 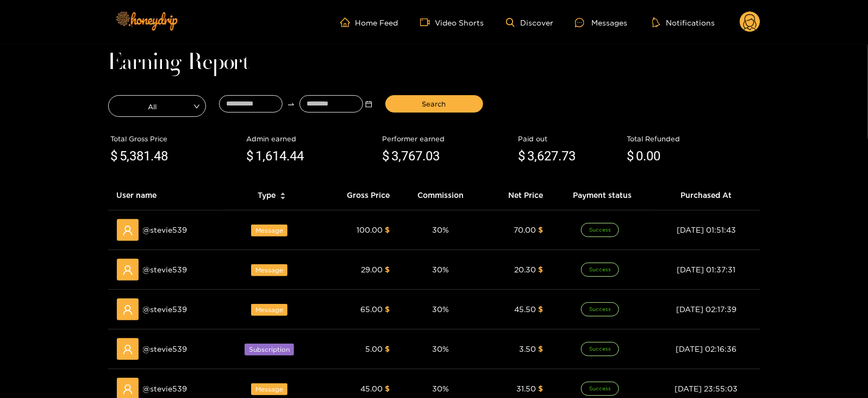 I want to click on span: to, so click(x=291, y=104).